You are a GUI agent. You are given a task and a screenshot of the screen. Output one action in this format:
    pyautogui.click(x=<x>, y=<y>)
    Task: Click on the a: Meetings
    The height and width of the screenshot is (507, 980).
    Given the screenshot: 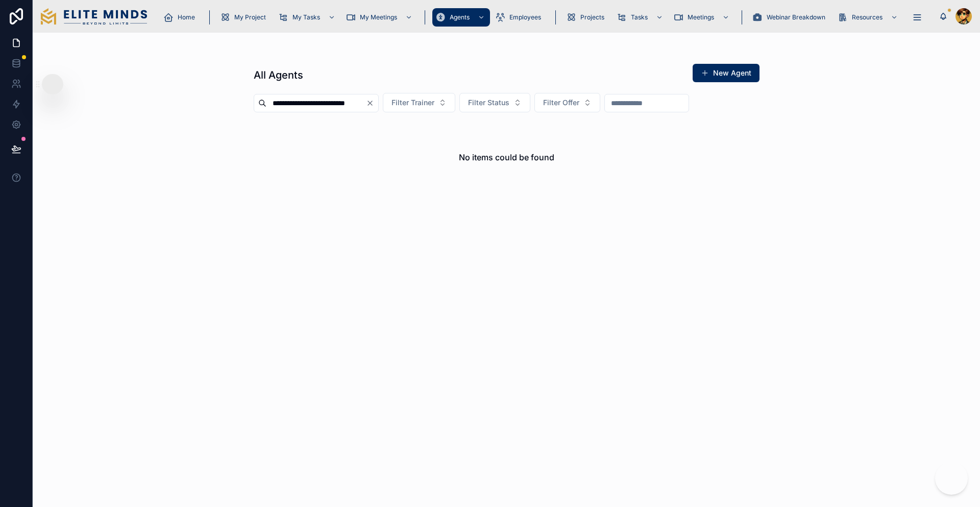 What is the action you would take?
    pyautogui.click(x=703, y=17)
    